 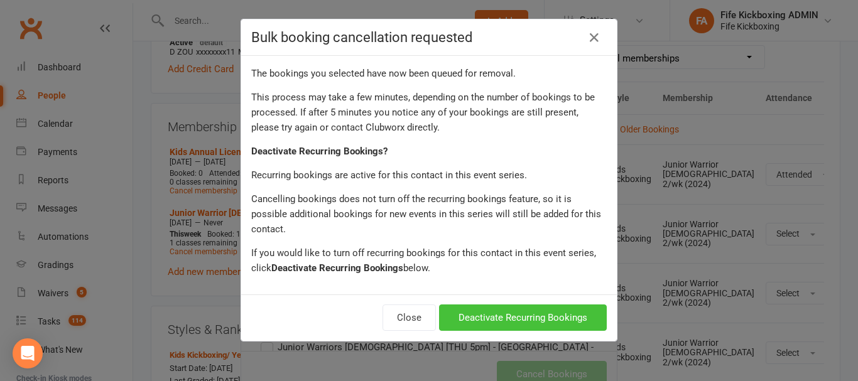 I want to click on button: Close, so click(x=409, y=318).